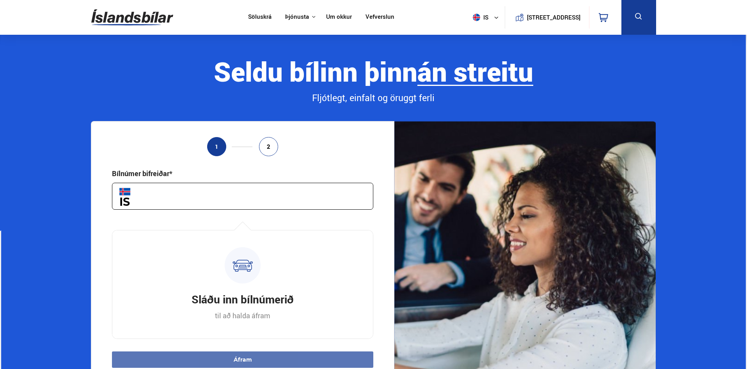 The image size is (747, 369). I want to click on span: 1, so click(217, 146).